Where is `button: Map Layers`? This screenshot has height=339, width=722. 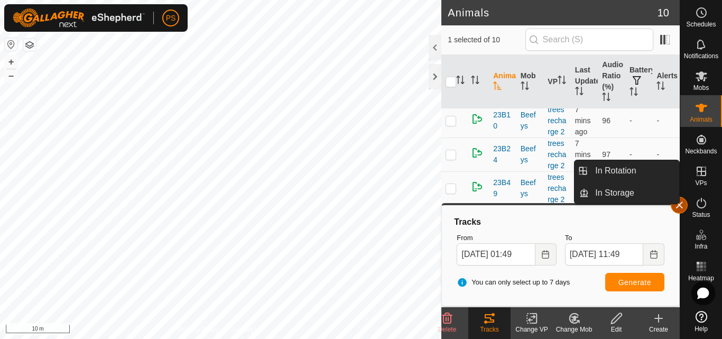 button: Map Layers is located at coordinates (30, 45).